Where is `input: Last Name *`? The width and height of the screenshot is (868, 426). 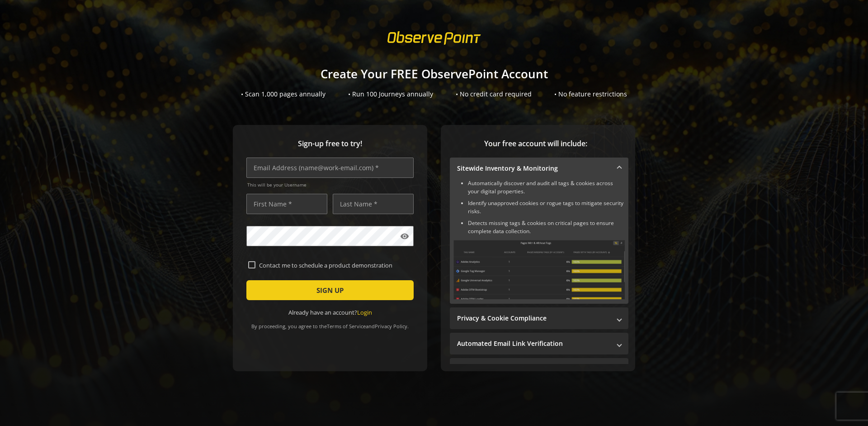
input: Last Name * is located at coordinates (373, 204).